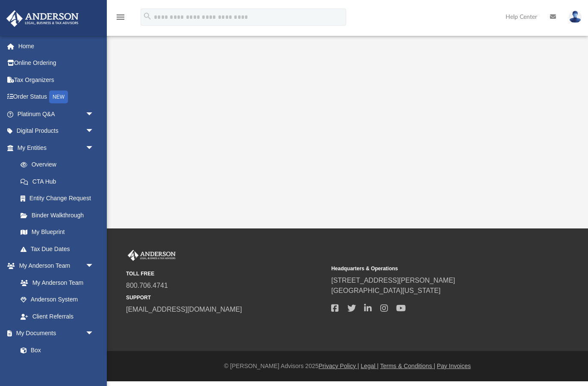  What do you see at coordinates (147, 285) in the screenshot?
I see `a: 800.706.4741` at bounding box center [147, 285].